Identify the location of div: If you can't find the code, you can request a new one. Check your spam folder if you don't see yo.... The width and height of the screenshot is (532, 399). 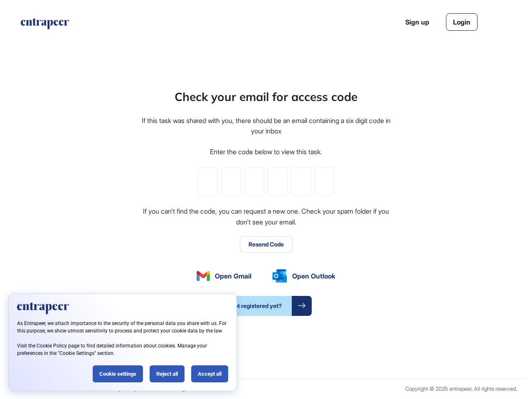
(266, 216).